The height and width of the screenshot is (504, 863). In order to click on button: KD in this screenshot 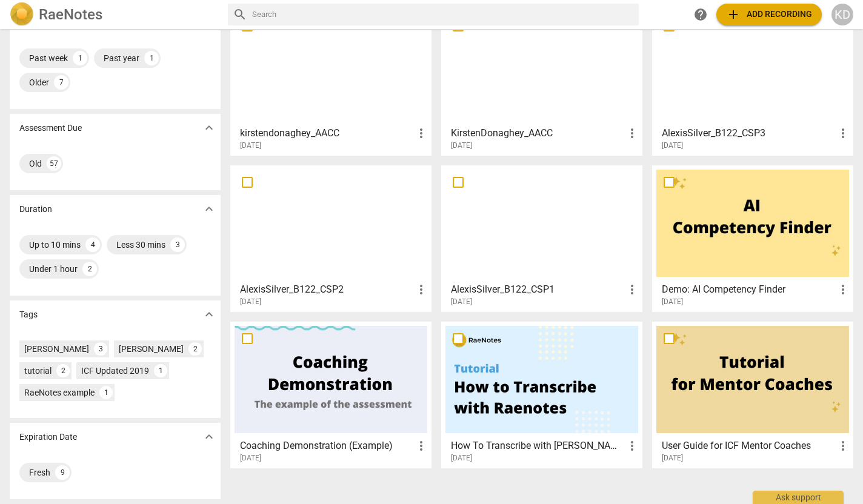, I will do `click(842, 15)`.